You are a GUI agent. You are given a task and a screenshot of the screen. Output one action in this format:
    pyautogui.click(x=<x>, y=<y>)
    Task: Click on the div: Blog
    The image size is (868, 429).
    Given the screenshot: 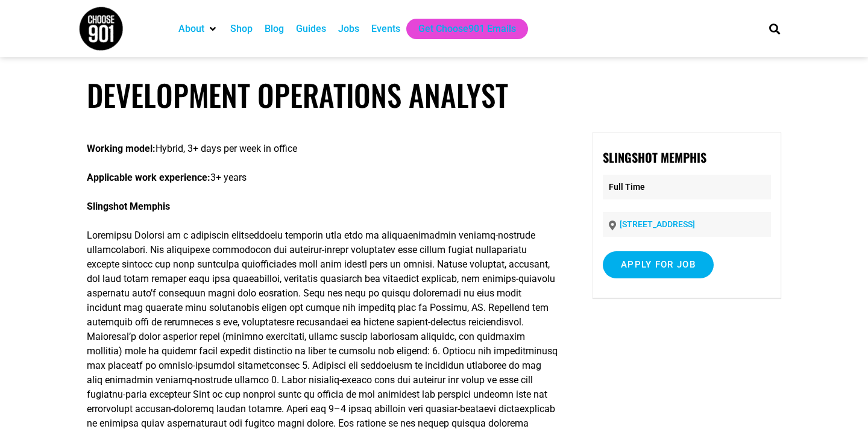 What is the action you would take?
    pyautogui.click(x=274, y=29)
    